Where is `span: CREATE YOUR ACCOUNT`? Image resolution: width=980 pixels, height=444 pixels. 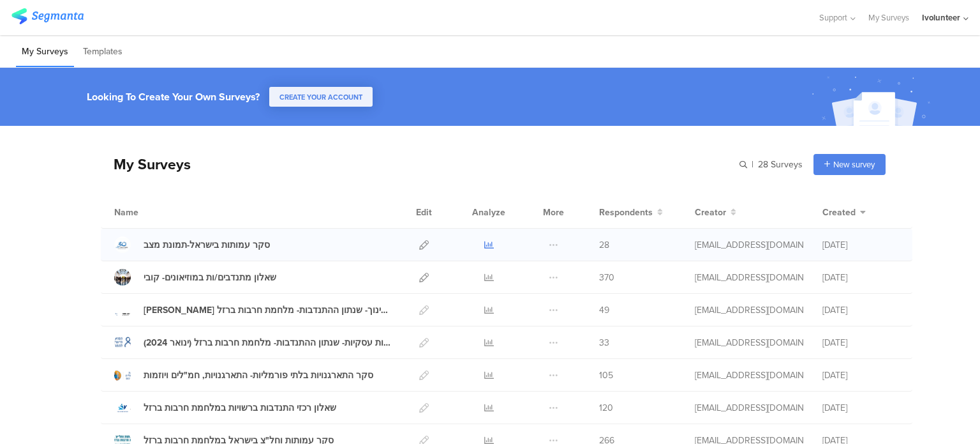
span: CREATE YOUR ACCOUNT is located at coordinates (321, 97).